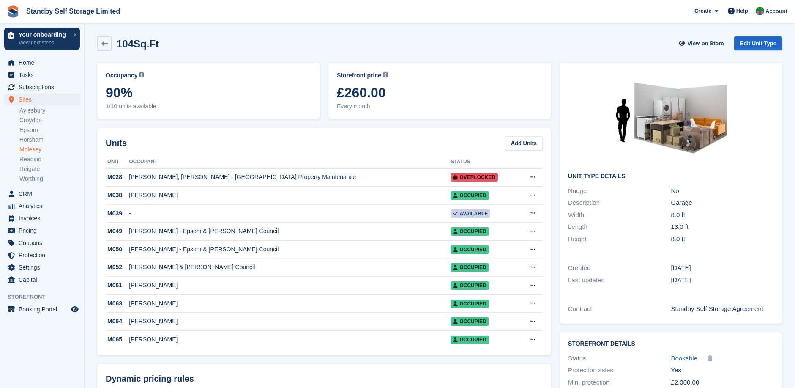 This screenshot has height=388, width=795. Describe the element at coordinates (75, 309) in the screenshot. I see `a: Preview store` at that location.